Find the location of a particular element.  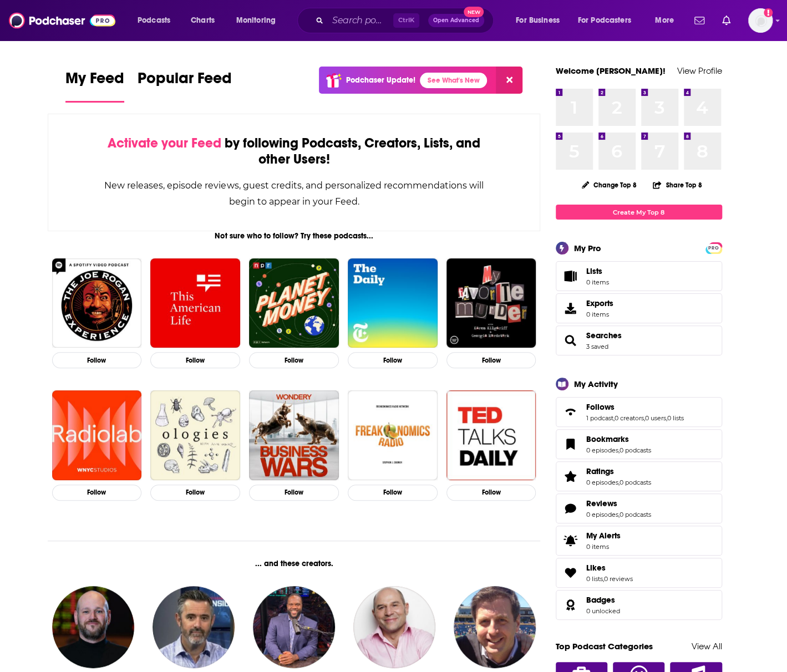

a: Freakonomics Radio is located at coordinates (393, 435).